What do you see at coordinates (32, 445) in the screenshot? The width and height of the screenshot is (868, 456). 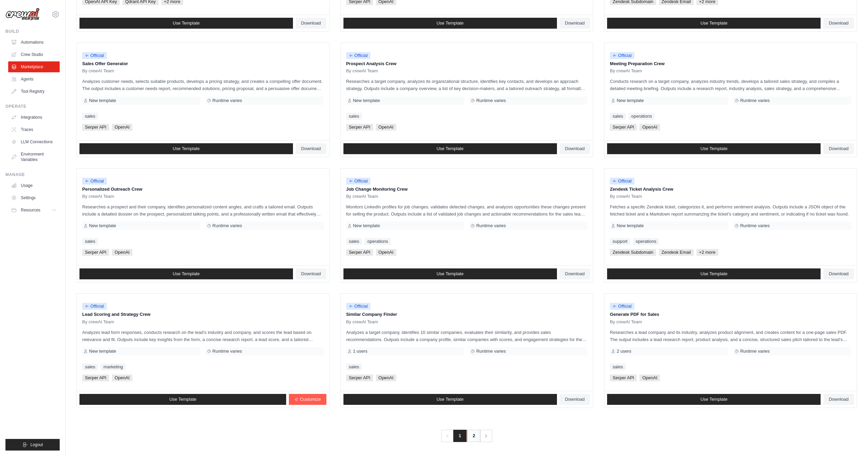 I see `button: Logout` at bounding box center [32, 445].